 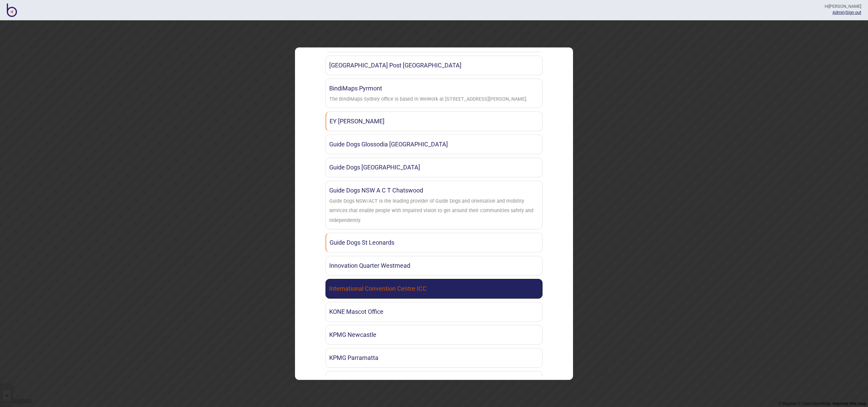 I want to click on a: Admin, so click(x=839, y=12).